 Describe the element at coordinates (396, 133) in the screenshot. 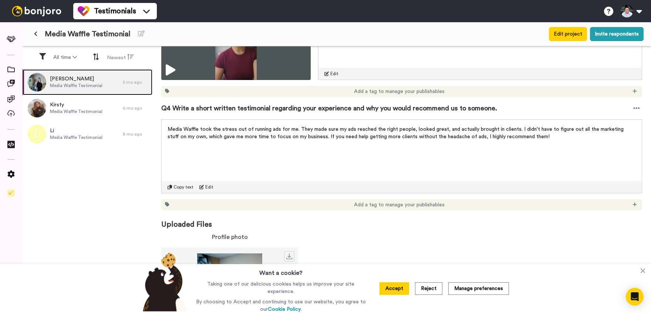

I see `span: Media Waffle took the stress out of running ads for me. They made sure my ads reached the right p...` at that location.